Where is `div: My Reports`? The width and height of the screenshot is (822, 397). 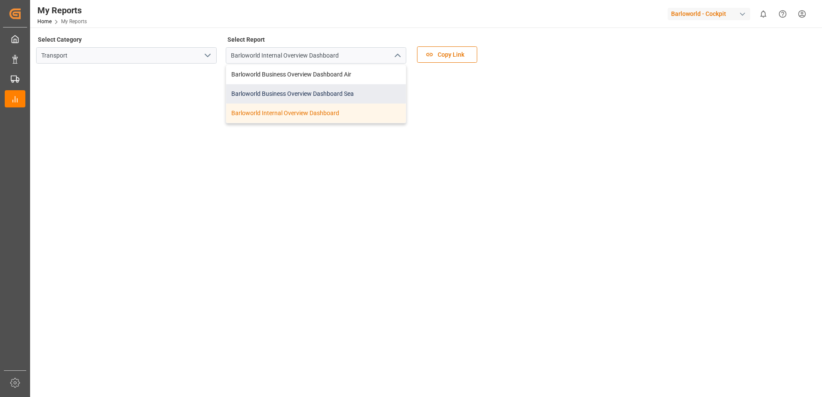
div: My Reports is located at coordinates (62, 10).